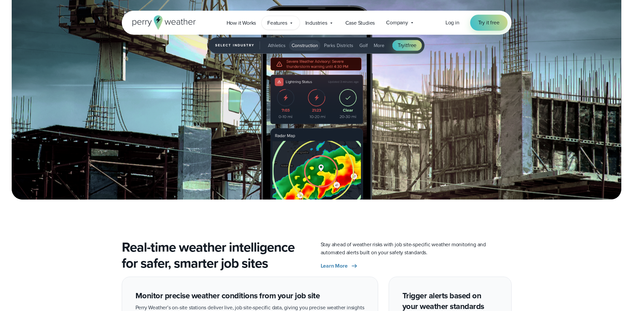 Image resolution: width=633 pixels, height=311 pixels. Describe the element at coordinates (334, 266) in the screenshot. I see `span: Learn More` at that location.